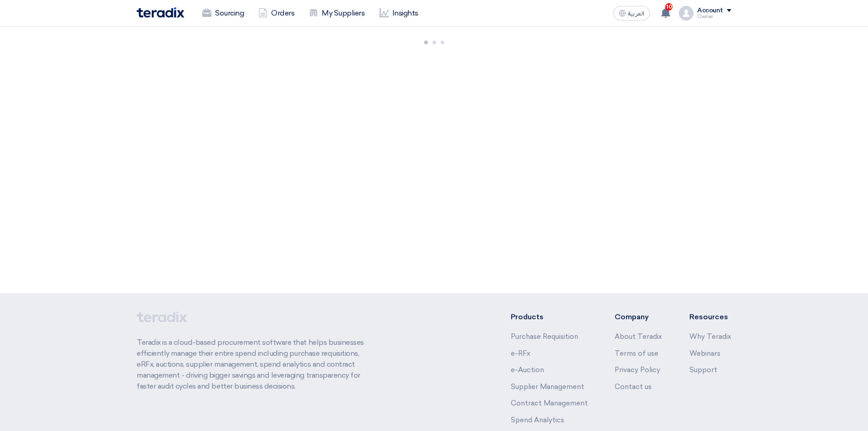  What do you see at coordinates (668, 7) in the screenshot?
I see `span: 10` at bounding box center [668, 7].